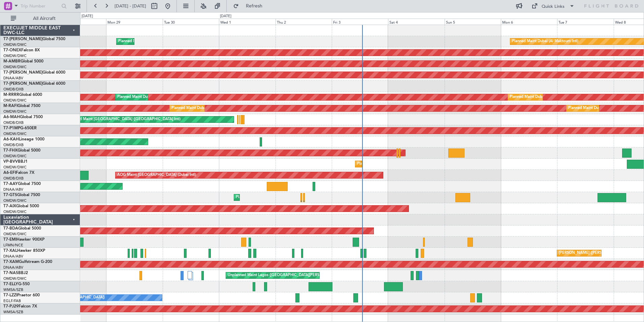 The width and height of the screenshot is (644, 322). Describe the element at coordinates (360, 22) in the screenshot. I see `div: Fri 3` at that location.